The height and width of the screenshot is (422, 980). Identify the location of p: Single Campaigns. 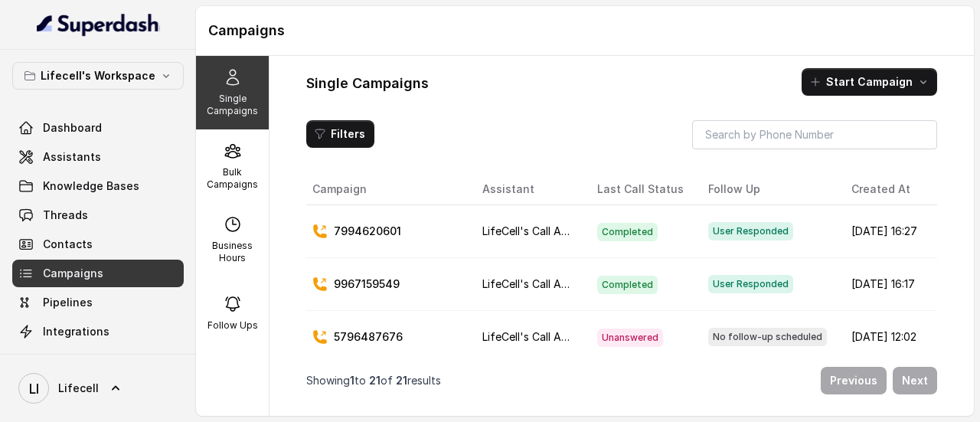
(232, 105).